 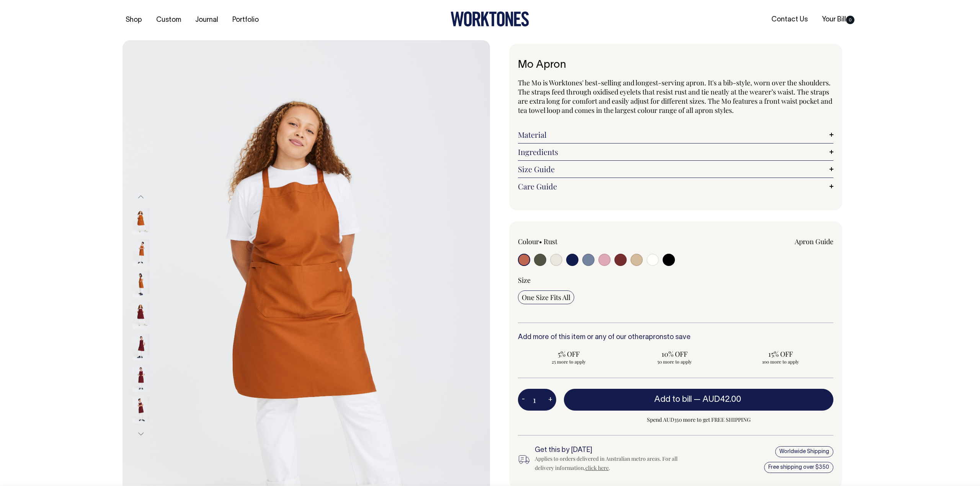 I want to click on div: Size, so click(x=675, y=280).